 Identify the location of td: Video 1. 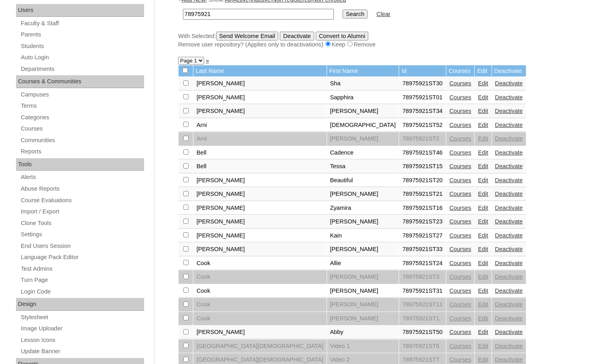
(363, 347).